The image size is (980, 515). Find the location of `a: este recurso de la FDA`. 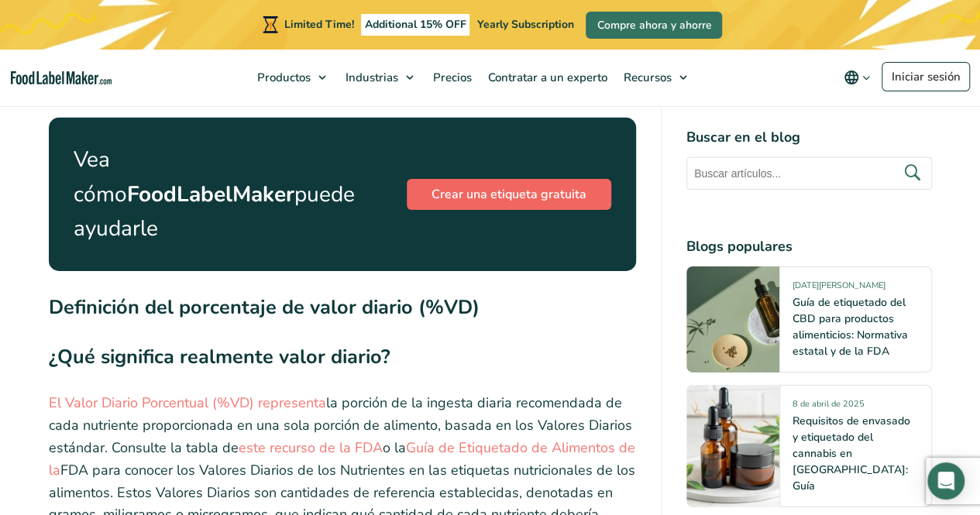

a: este recurso de la FDA is located at coordinates (310, 448).